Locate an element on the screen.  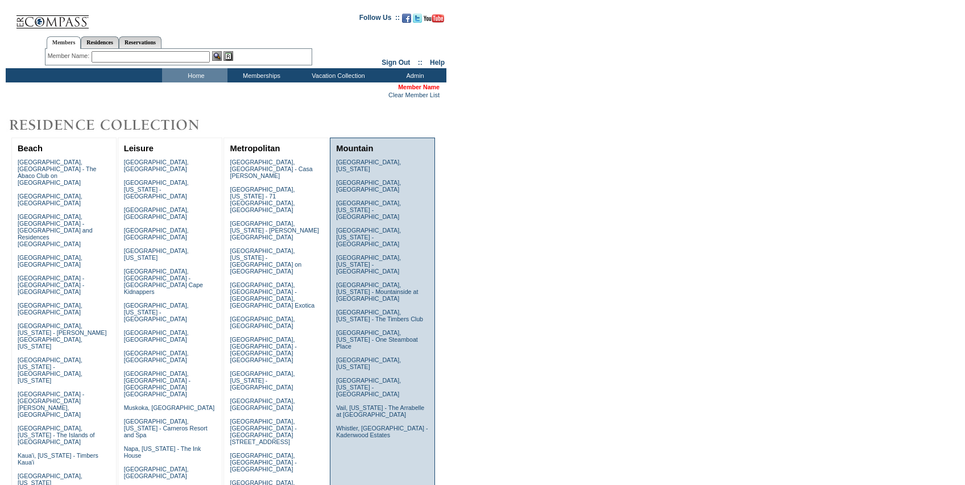
a: Beach is located at coordinates (30, 148).